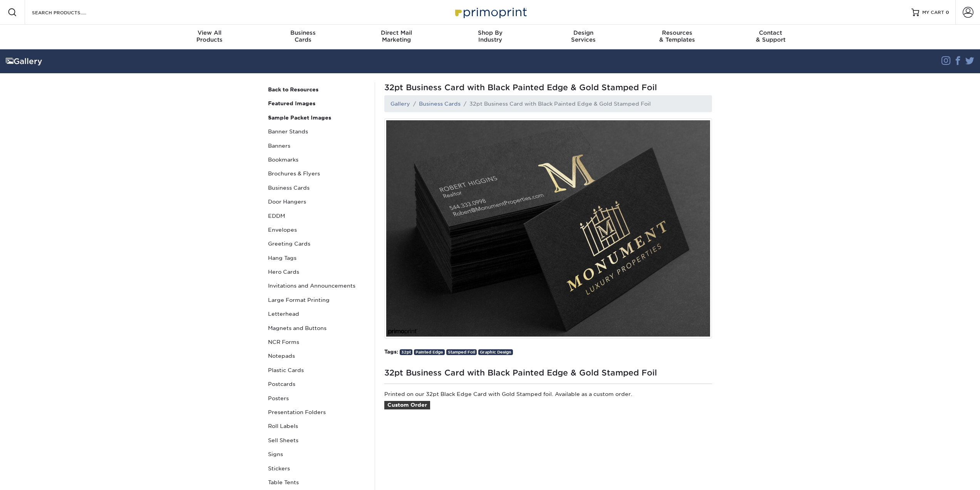 Image resolution: width=980 pixels, height=490 pixels. I want to click on span: Direct Mail, so click(396, 33).